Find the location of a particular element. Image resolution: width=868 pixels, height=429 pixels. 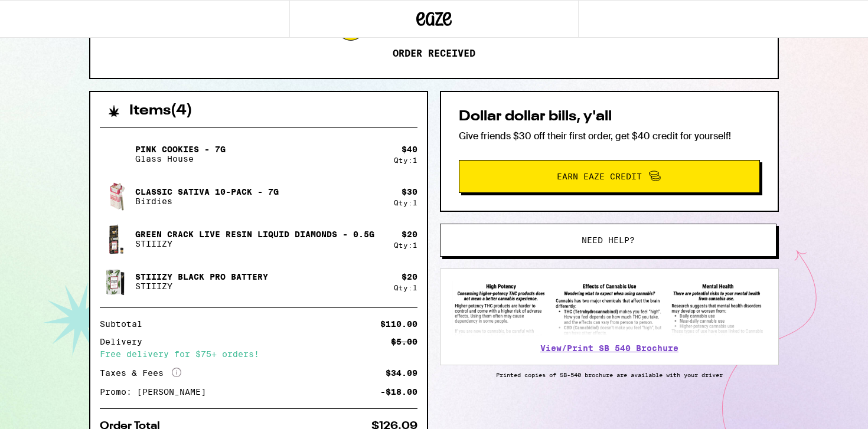

img: SB 540 Brochure preview is located at coordinates (609, 308).